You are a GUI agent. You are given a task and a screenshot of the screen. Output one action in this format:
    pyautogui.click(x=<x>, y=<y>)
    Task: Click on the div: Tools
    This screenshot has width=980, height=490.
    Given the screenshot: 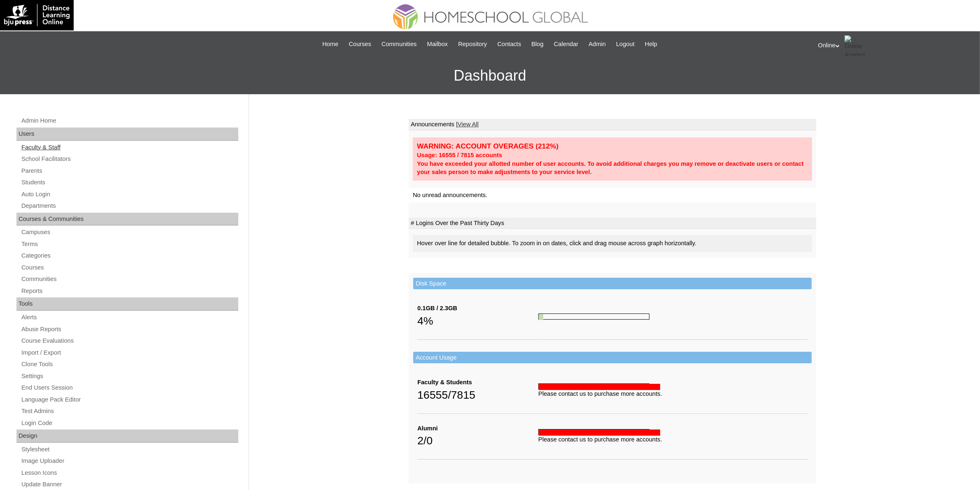 What is the action you would take?
    pyautogui.click(x=127, y=304)
    